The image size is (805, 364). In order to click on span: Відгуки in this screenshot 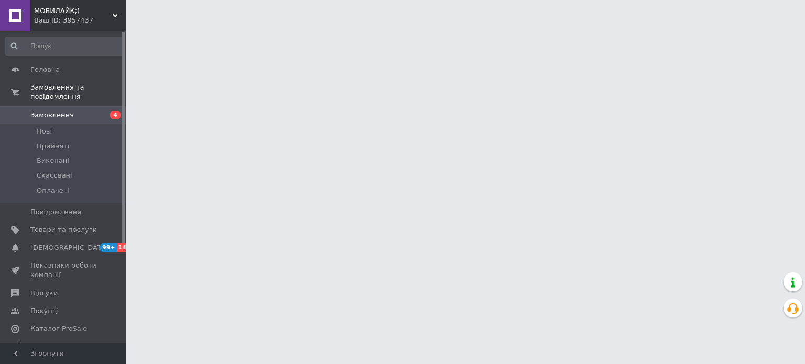, I will do `click(44, 294)`.